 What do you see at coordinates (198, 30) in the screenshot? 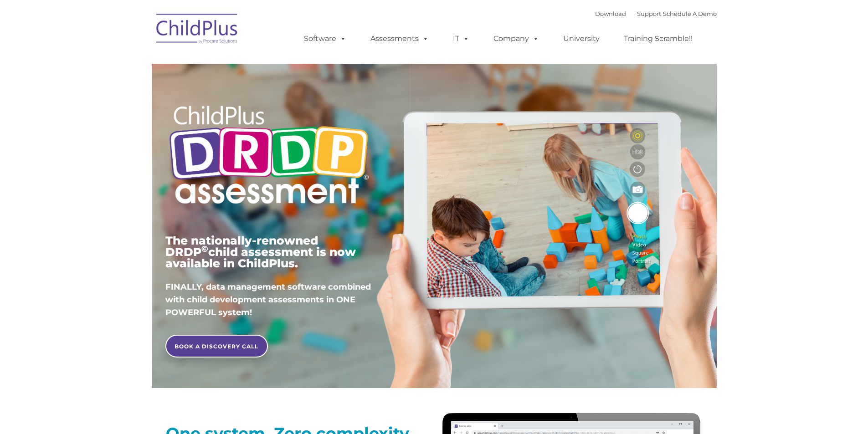
I see `img: ChildPlus by Procare Solutions` at bounding box center [198, 30].